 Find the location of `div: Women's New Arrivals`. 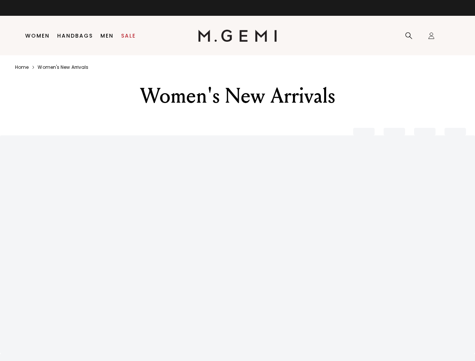

div: Women's New Arrivals is located at coordinates (238, 96).